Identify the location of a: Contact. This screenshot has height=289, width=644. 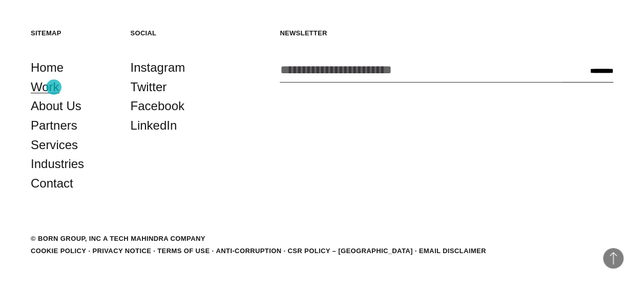
(52, 184).